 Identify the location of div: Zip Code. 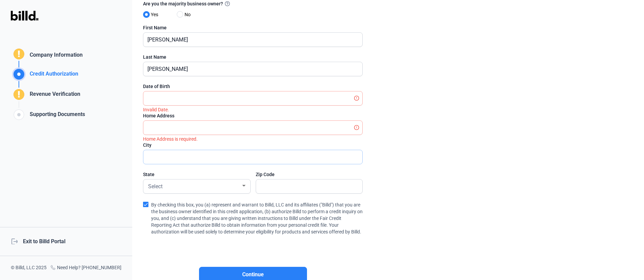
(309, 175).